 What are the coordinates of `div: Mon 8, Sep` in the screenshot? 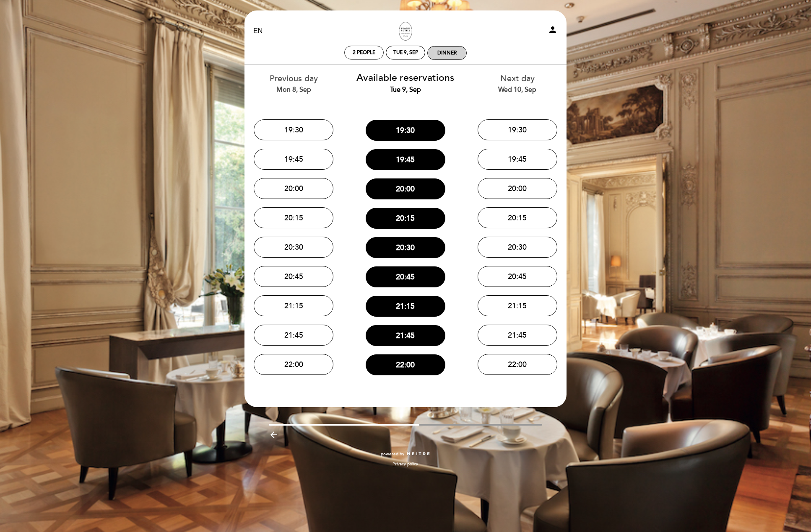 It's located at (294, 89).